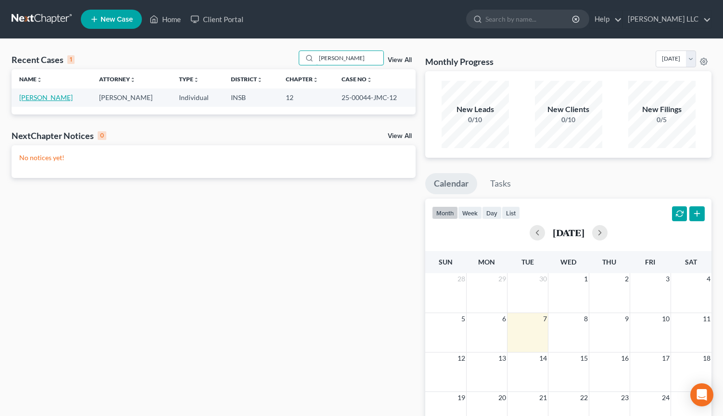 This screenshot has width=723, height=416. I want to click on span: 20, so click(502, 398).